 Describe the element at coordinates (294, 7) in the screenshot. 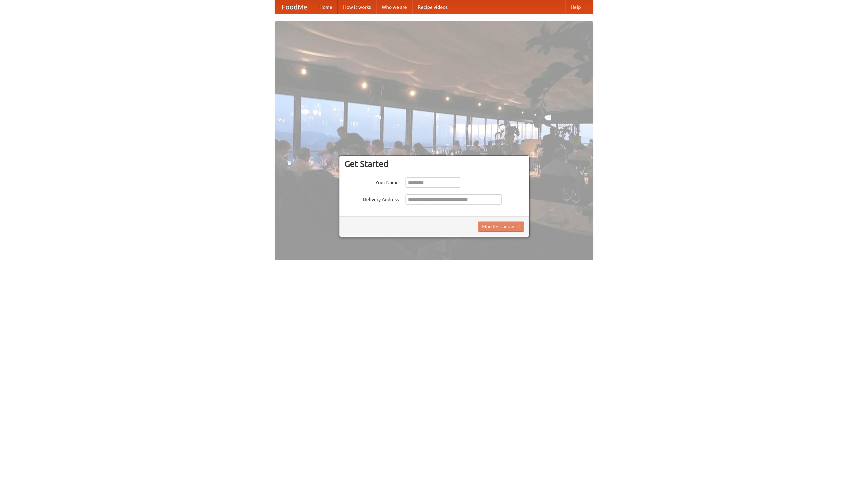

I see `a: FoodMe` at that location.